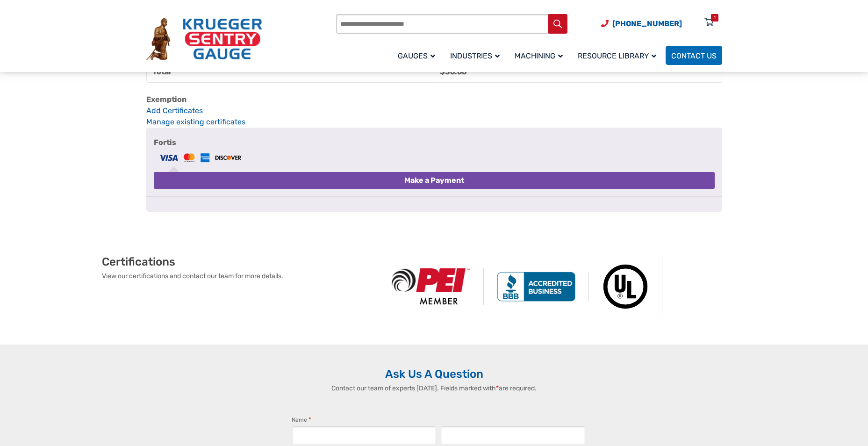 The width and height of the screenshot is (868, 446). What do you see at coordinates (477, 56) in the screenshot?
I see `a: Industries` at bounding box center [477, 56].